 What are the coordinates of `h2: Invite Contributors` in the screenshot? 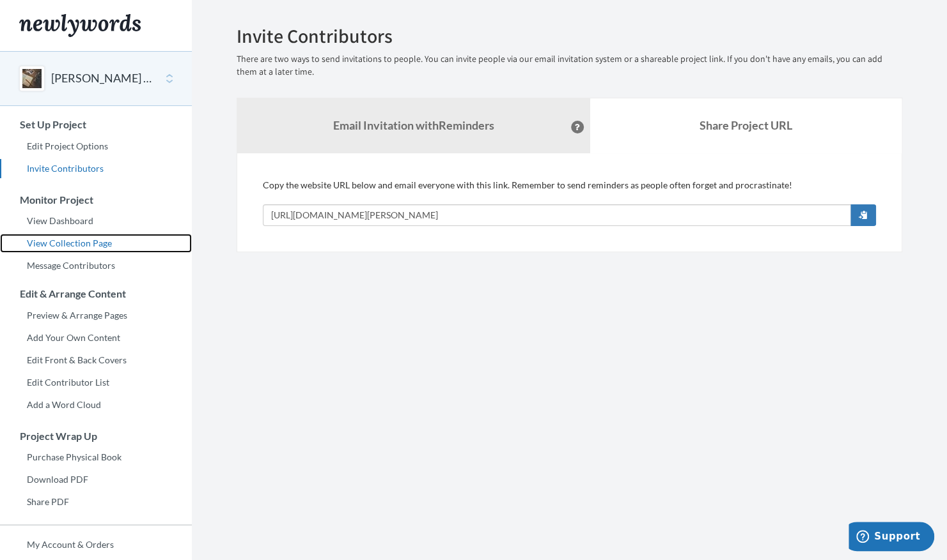 It's located at (569, 36).